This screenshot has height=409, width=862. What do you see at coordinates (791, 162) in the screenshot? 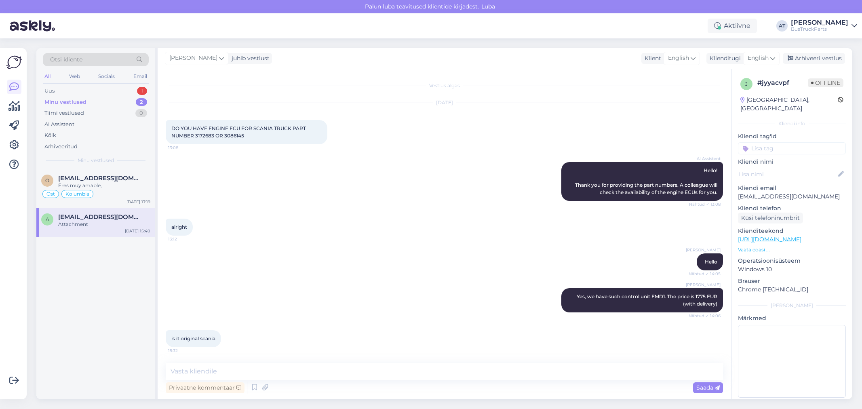
I see `p: Kliendi nimi` at bounding box center [791, 162].